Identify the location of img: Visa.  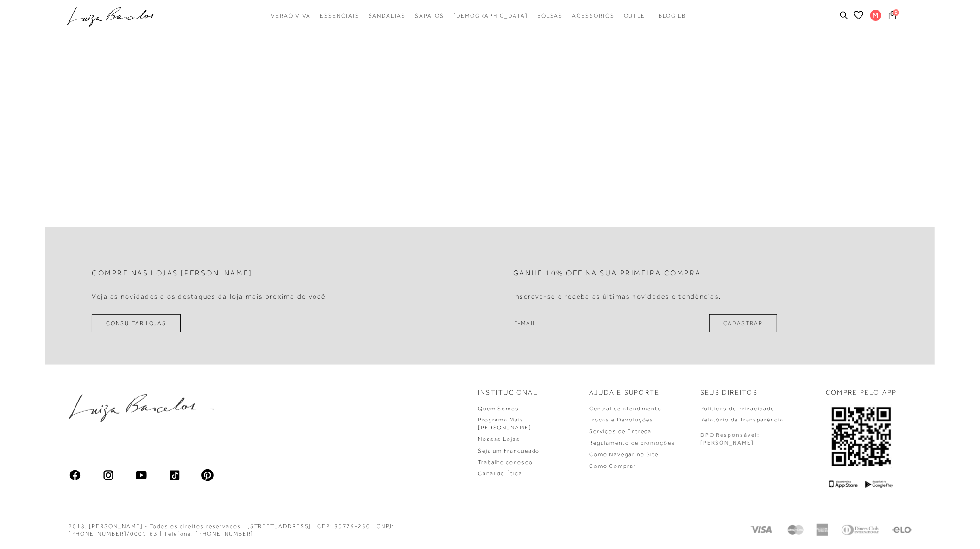
(762, 530).